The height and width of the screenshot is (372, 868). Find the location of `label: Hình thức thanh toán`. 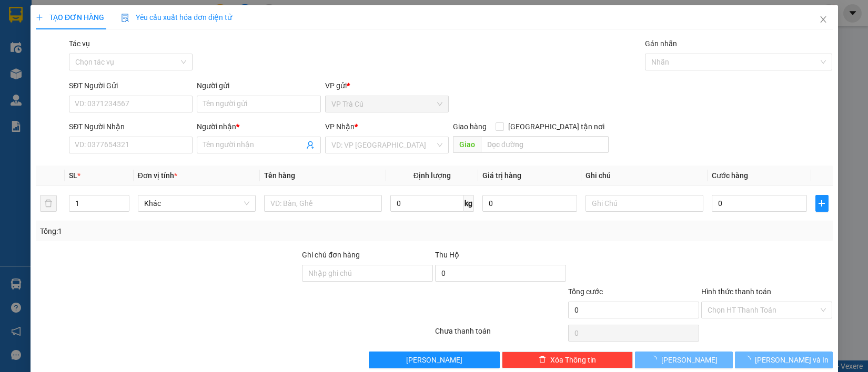

label: Hình thức thanh toán is located at coordinates (736, 292).